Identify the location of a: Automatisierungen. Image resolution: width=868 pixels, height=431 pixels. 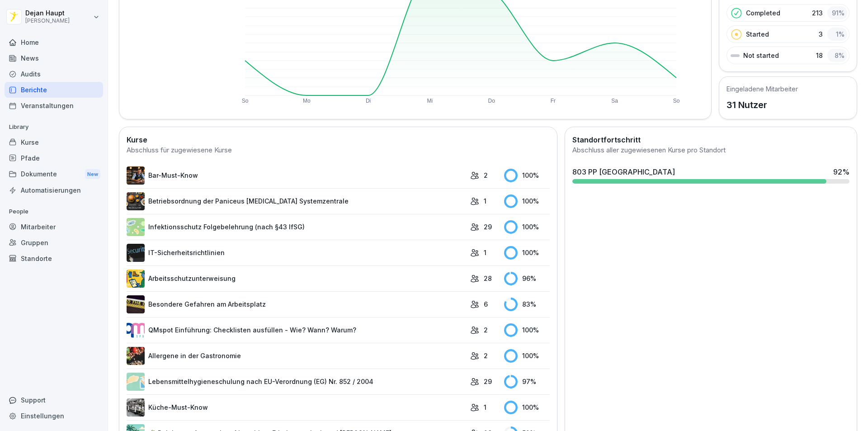
(54, 190).